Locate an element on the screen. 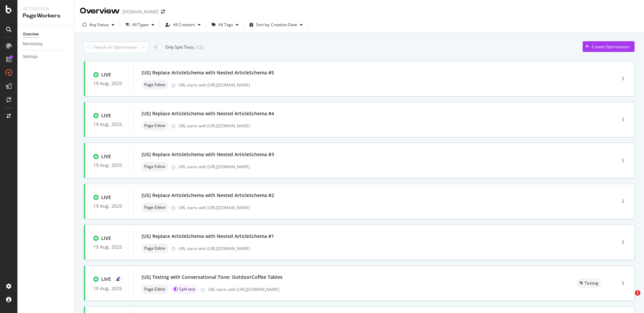 This screenshot has width=644, height=313. button: All Tags is located at coordinates (225, 25).